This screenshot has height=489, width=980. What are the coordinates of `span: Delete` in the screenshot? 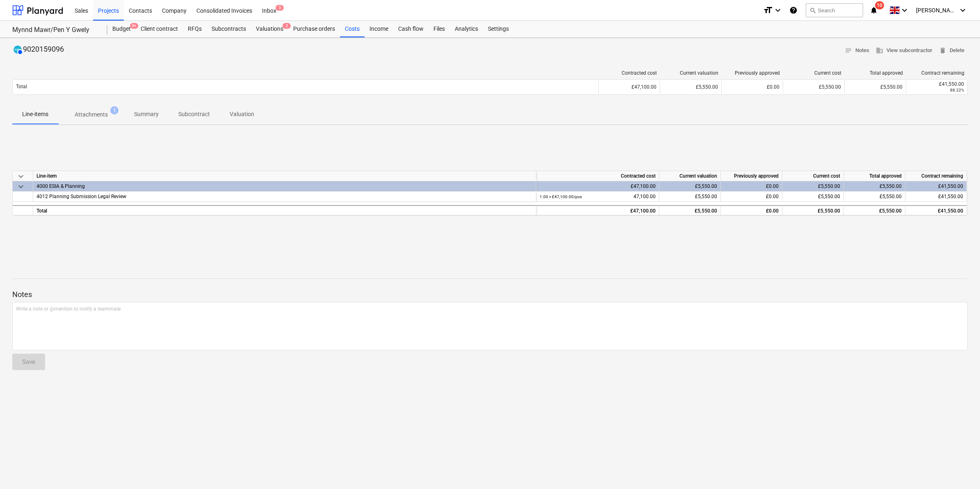 It's located at (952, 50).